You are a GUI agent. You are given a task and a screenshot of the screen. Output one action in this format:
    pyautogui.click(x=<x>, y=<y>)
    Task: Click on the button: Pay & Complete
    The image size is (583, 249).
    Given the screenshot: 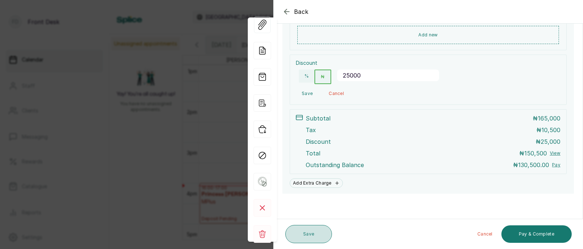 What is the action you would take?
    pyautogui.click(x=536, y=234)
    